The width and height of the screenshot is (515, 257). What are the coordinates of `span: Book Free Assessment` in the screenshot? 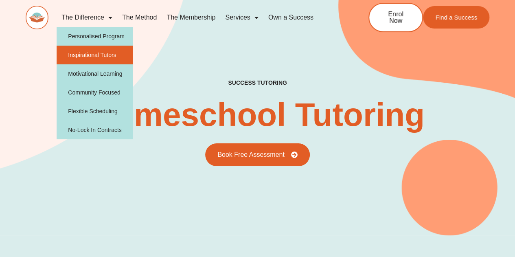 It's located at (251, 155).